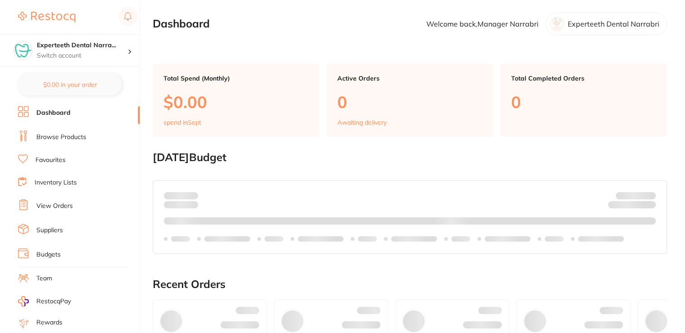 The image size is (685, 333). I want to click on p: Switch account, so click(82, 56).